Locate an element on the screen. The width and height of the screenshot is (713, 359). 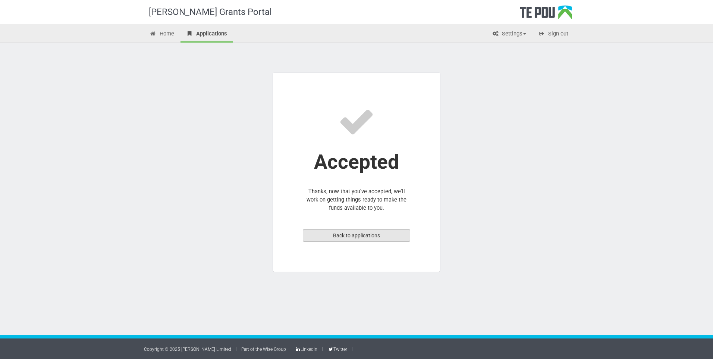
p: Thanks, now that you've accepted, we'll work on getting things ready to make the funds available ... is located at coordinates (357, 200).